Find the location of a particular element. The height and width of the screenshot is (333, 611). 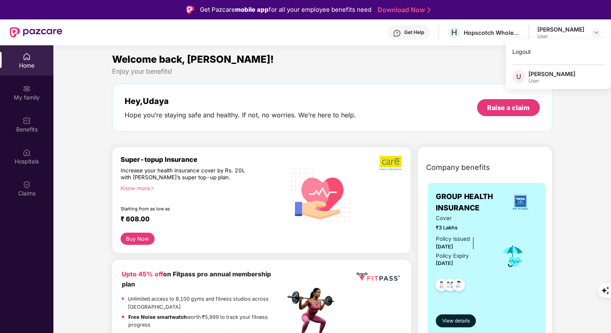

b: on Fitpass pro annual membership plan is located at coordinates (196, 279).